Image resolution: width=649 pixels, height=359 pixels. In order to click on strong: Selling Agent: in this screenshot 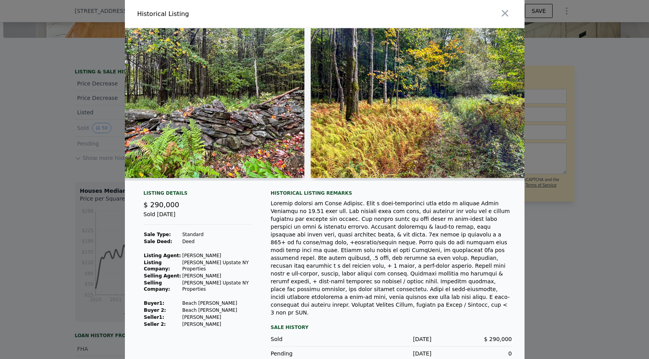, I will do `click(163, 276)`.